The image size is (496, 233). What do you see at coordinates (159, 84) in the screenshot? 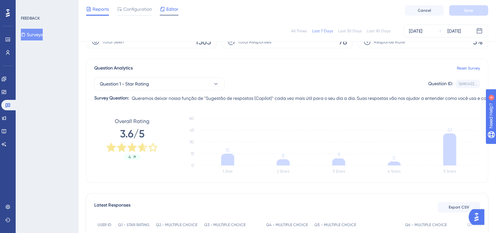
I see `button: Question 1 - Star Rating` at bounding box center [159, 84].